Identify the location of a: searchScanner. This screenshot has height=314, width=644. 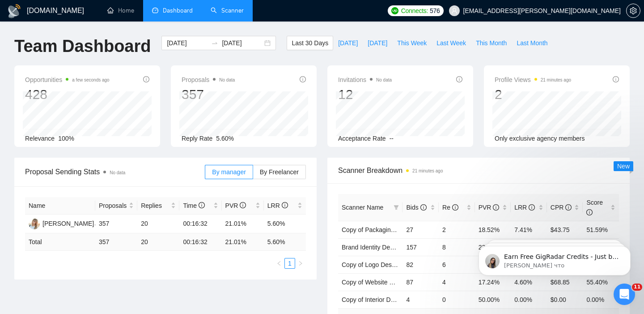
(227, 10).